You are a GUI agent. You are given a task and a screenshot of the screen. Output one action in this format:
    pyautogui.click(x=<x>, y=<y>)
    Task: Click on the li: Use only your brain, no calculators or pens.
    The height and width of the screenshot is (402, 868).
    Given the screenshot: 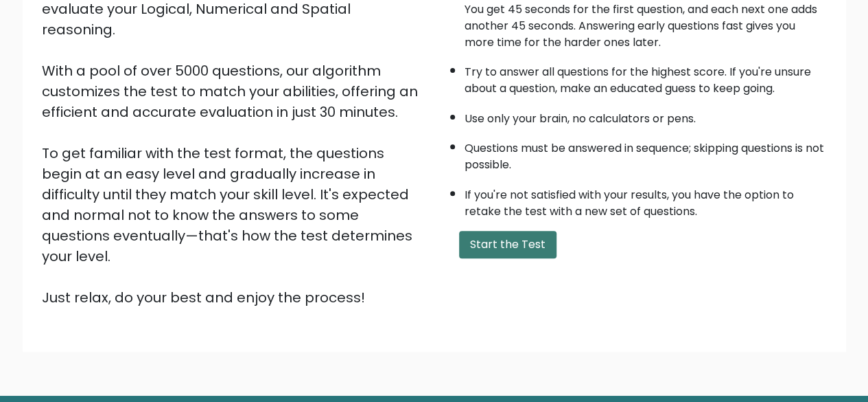 What is the action you would take?
    pyautogui.click(x=645, y=115)
    